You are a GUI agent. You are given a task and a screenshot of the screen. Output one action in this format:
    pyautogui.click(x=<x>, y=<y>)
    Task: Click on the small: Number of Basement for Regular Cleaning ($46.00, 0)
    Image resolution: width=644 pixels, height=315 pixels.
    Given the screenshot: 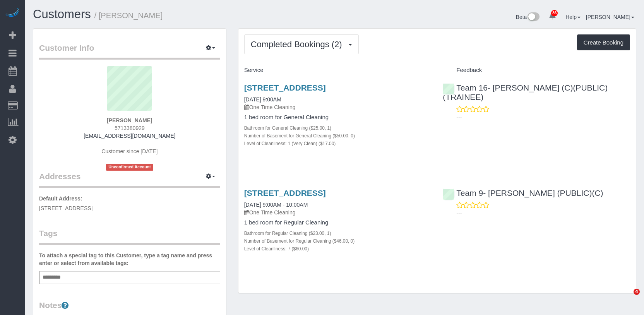 What is the action you would take?
    pyautogui.click(x=300, y=242)
    